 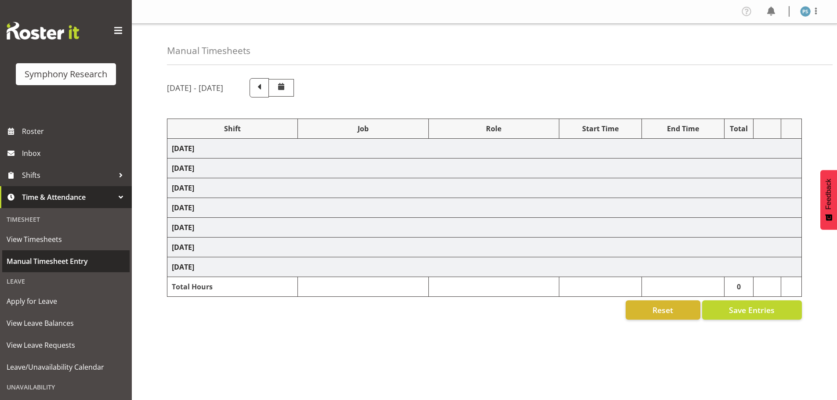 I want to click on div: End Time, so click(x=683, y=129).